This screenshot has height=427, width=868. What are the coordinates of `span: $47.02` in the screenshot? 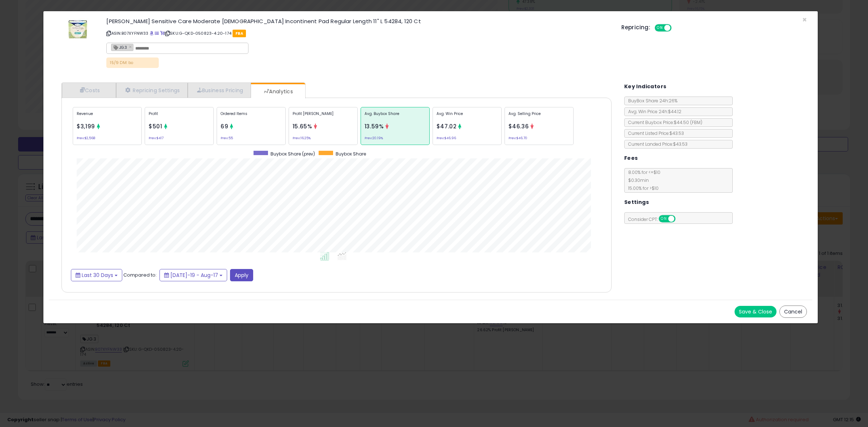 It's located at (447, 126).